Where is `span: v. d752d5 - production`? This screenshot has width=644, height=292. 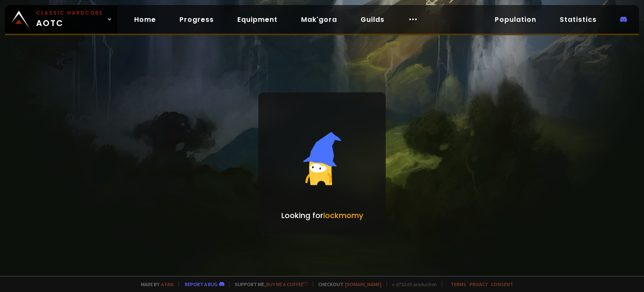 span: v. d752d5 - production is located at coordinates (412, 284).